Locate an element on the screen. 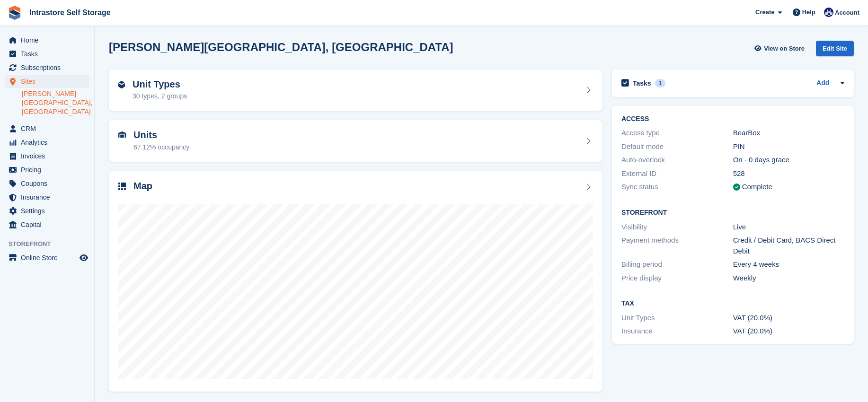 This screenshot has height=402, width=868. span: View on Store is located at coordinates (784, 49).